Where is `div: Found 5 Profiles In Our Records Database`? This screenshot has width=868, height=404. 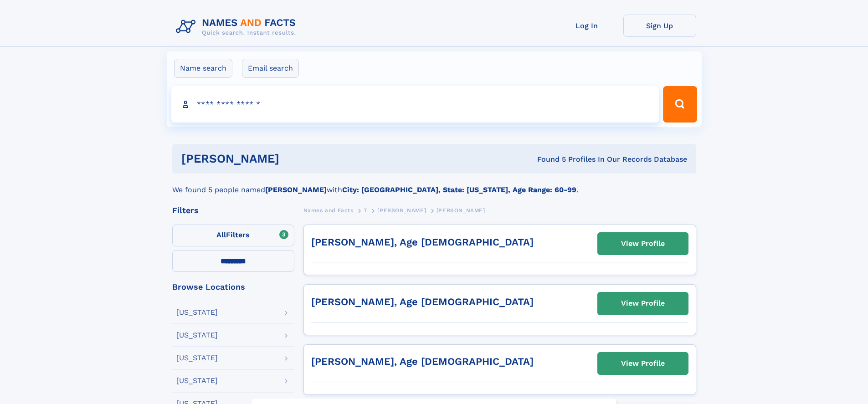 div: Found 5 Profiles In Our Records Database is located at coordinates (547, 160).